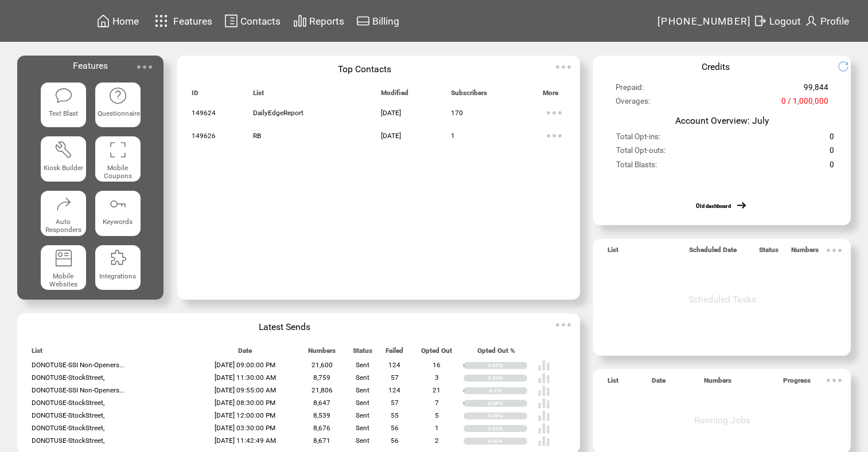  What do you see at coordinates (322, 365) in the screenshot?
I see `span: 21,600` at bounding box center [322, 365].